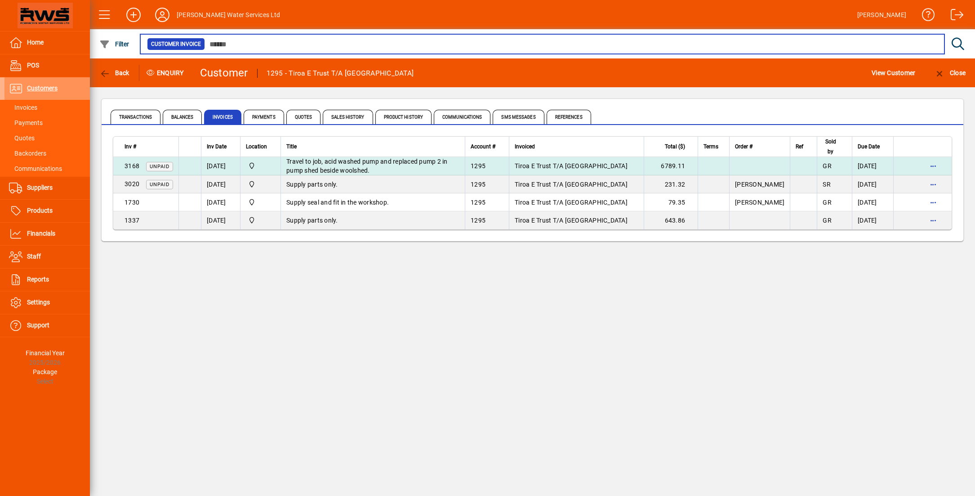  I want to click on span: 1730, so click(132, 202).